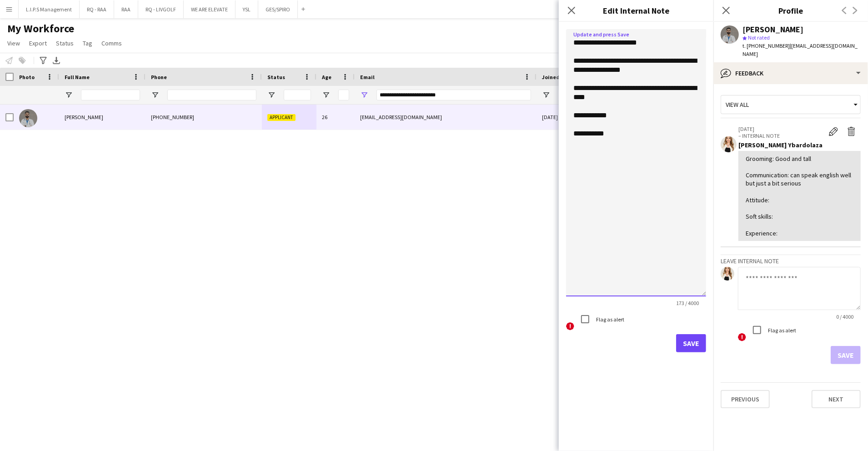 The height and width of the screenshot is (451, 868). I want to click on input: Phone Filter Input, so click(212, 95).